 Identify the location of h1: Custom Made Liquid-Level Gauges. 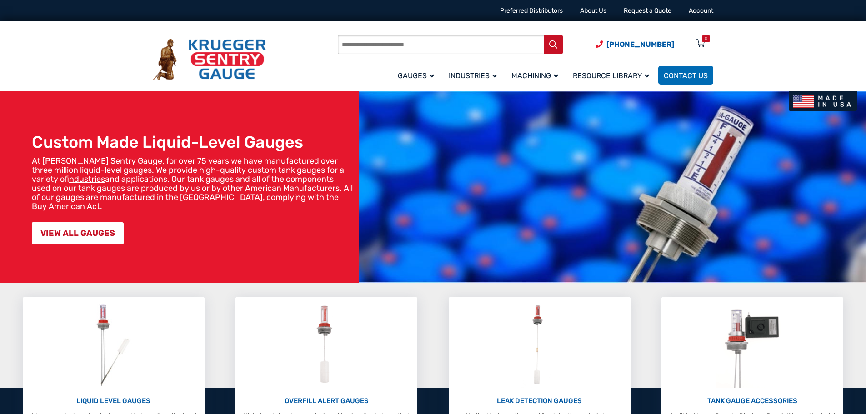
(193, 142).